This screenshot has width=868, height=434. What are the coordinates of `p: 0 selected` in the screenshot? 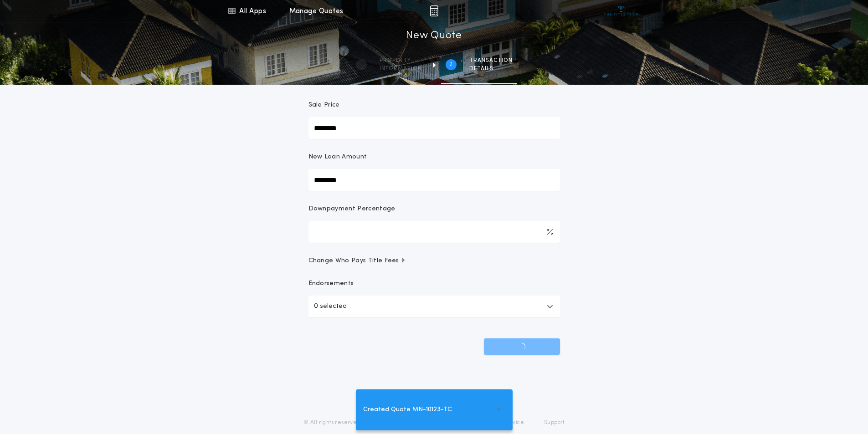 It's located at (330, 306).